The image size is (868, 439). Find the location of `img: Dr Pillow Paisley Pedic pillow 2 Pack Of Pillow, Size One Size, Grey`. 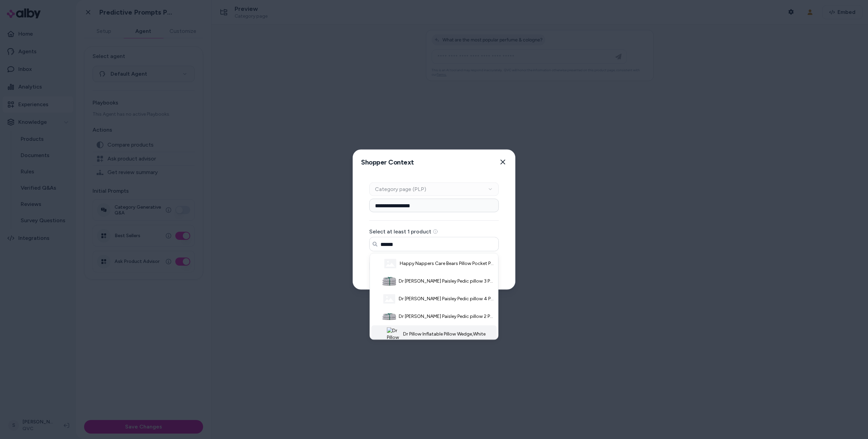

img: Dr Pillow Paisley Pedic pillow 2 Pack Of Pillow, Size One Size, Grey is located at coordinates (390, 316).